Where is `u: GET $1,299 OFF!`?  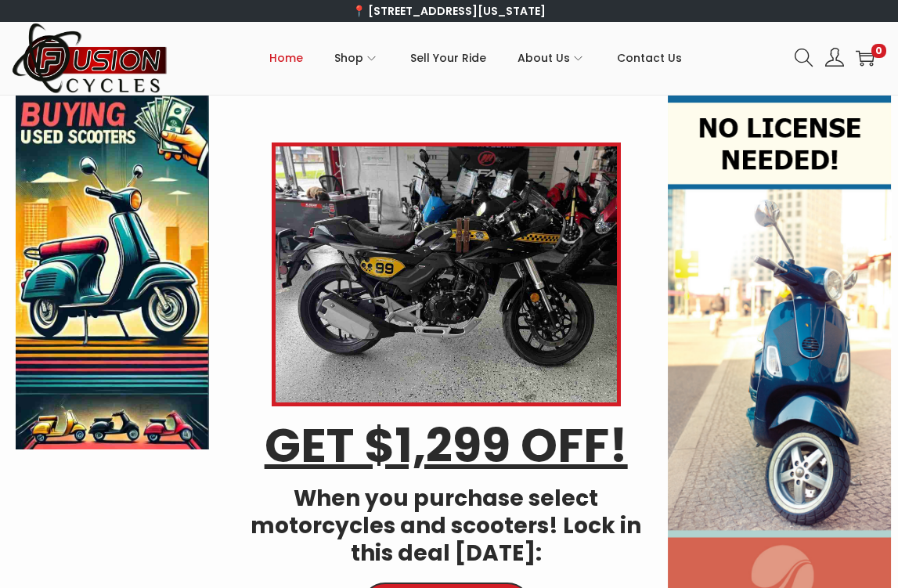
u: GET $1,299 OFF! is located at coordinates (446, 445).